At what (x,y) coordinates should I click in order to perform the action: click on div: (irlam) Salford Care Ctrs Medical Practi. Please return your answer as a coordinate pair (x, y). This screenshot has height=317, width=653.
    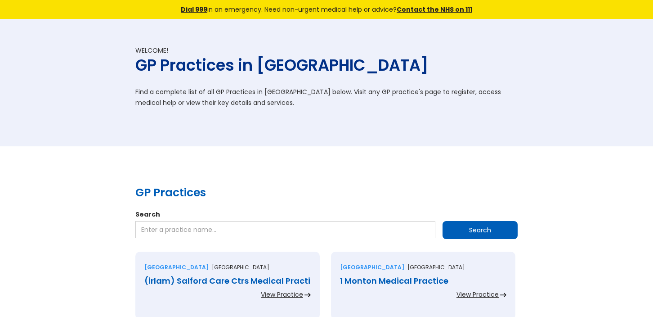
    Looking at the image, I should click on (228, 281).